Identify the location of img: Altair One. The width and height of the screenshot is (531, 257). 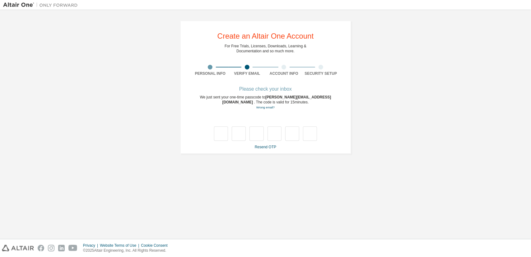
(42, 5).